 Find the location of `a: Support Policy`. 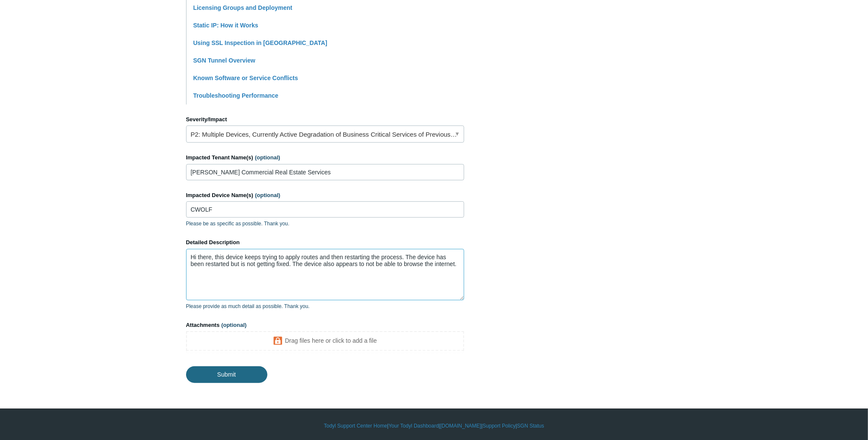

a: Support Policy is located at coordinates (499, 426).